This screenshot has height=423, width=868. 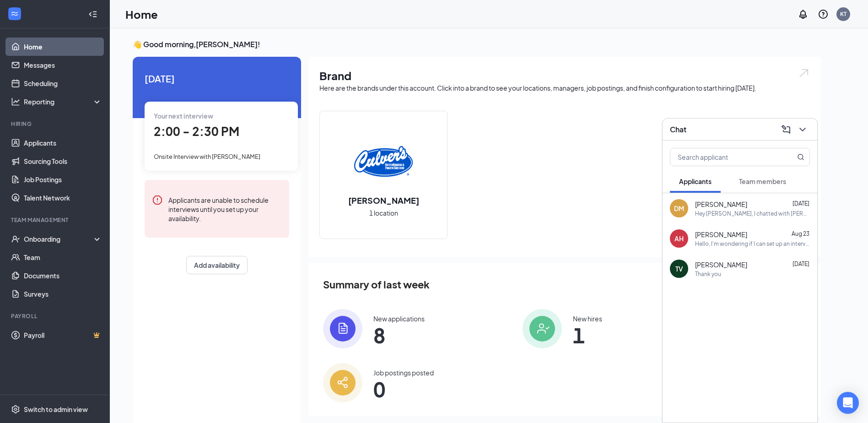 What do you see at coordinates (14, 14) in the screenshot?
I see `svg: WorkstreamLogo` at bounding box center [14, 14].